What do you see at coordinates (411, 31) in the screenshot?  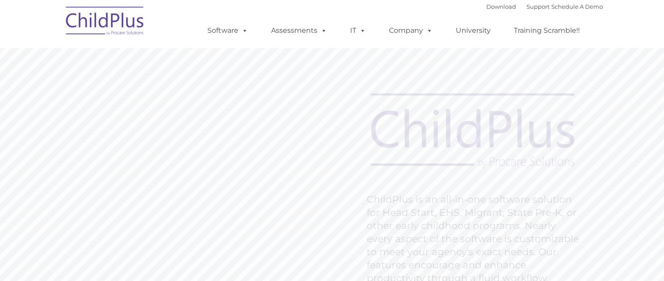 I see `a: Company` at bounding box center [411, 31].